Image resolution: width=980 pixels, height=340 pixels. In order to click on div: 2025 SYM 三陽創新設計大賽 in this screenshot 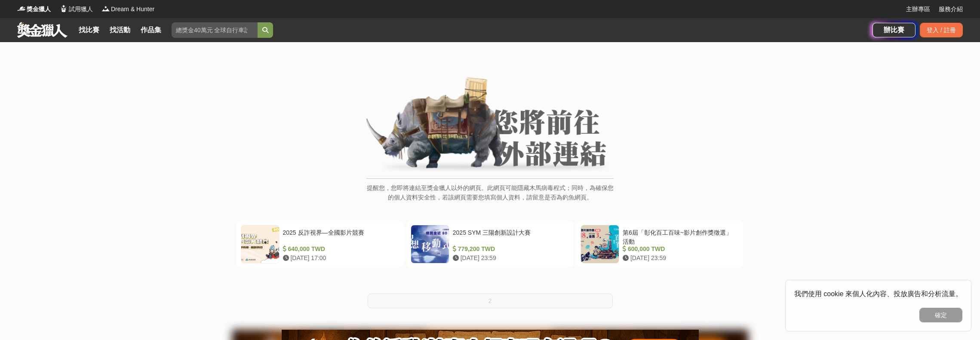, I will do `click(510, 237)`.